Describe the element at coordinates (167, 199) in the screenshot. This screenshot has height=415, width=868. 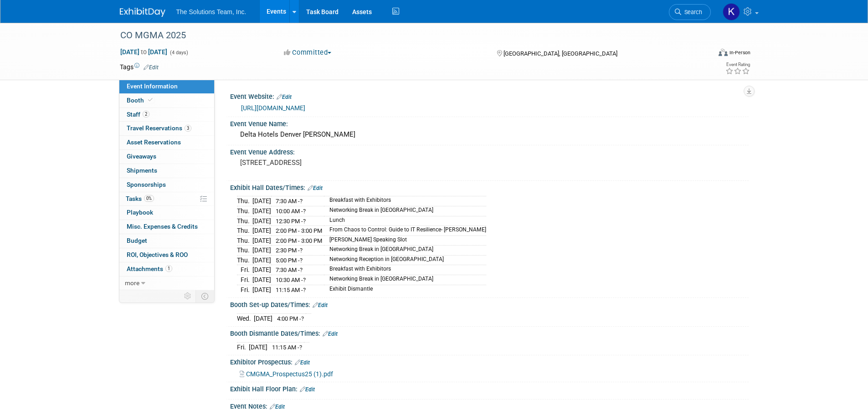
I see `a: Tasks0%` at that location.